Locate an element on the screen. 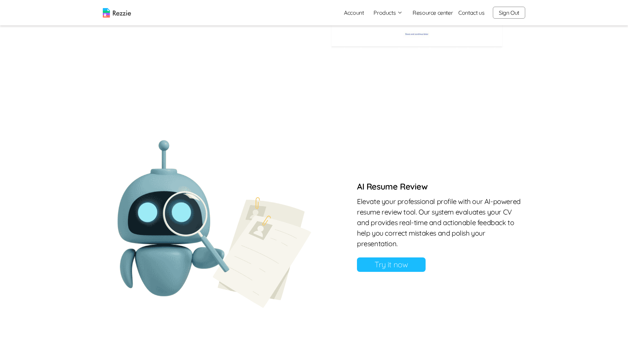 This screenshot has width=628, height=364. p: Elevate your professional profile with our AI-powered resume review tool. Our system evaluates yo... is located at coordinates (441, 223).